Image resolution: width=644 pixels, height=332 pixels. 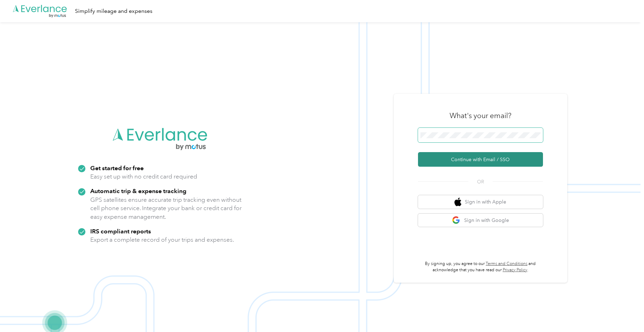 What do you see at coordinates (166, 209) in the screenshot?
I see `p: GPS satellites ensure accurate trip tracking even without cell phone service. Integrate your bank...` at bounding box center [166, 209].